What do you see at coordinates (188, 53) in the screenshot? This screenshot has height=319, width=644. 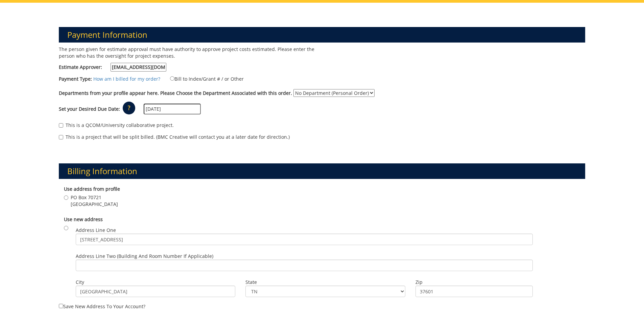 I see `p: The person given for estimate approval must have authority to approve project costs estimated. Pl...` at bounding box center [188, 53].